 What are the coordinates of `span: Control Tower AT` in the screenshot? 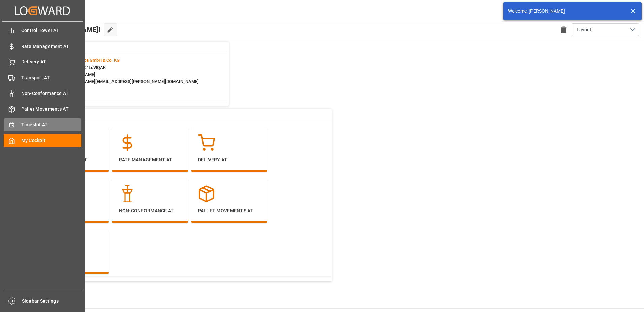 It's located at (51, 30).